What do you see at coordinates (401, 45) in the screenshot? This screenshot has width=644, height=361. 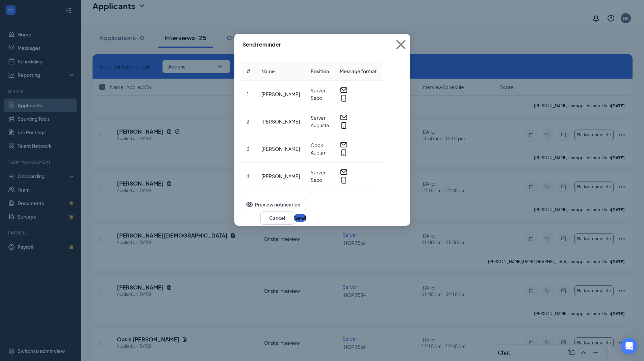 I see `svg: Cross` at bounding box center [401, 45].